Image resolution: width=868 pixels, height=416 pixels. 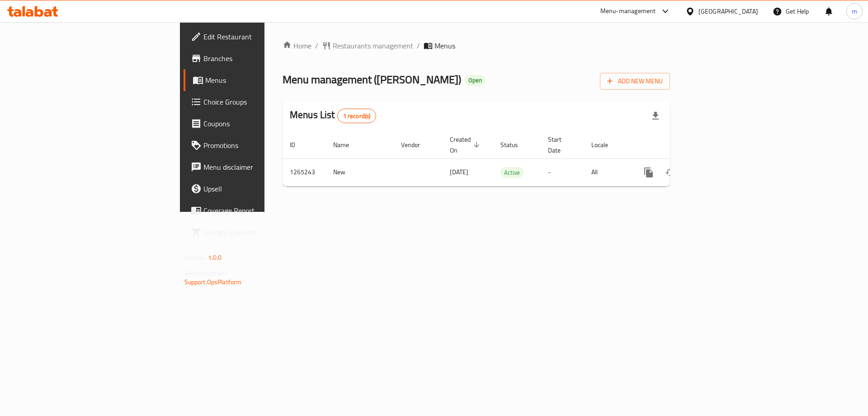 I want to click on span: Open, so click(x=475, y=80).